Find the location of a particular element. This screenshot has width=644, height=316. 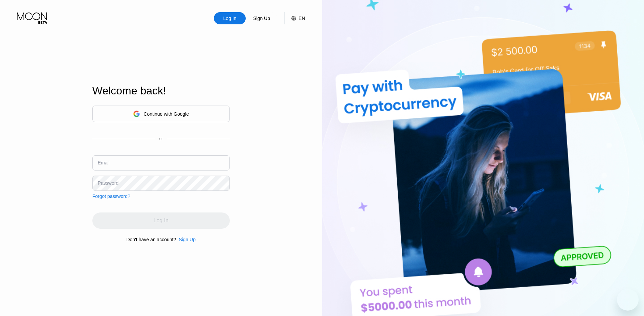

div: Don't have an account? is located at coordinates (151, 240).